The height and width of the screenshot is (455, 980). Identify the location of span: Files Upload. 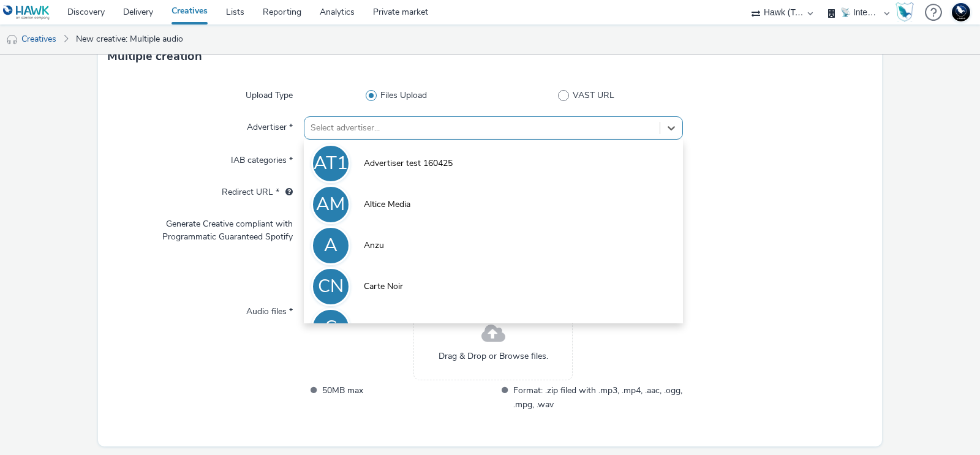
(404, 95).